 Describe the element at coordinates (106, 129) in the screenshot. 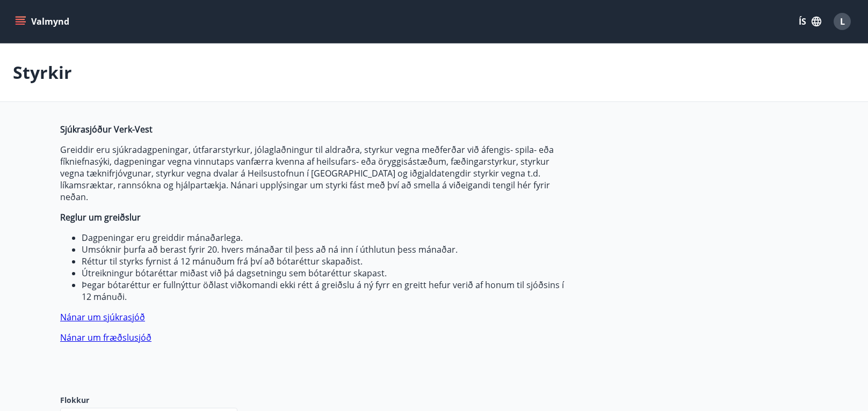

I see `strong: Sjúkrasjóður Verk-Vest` at that location.